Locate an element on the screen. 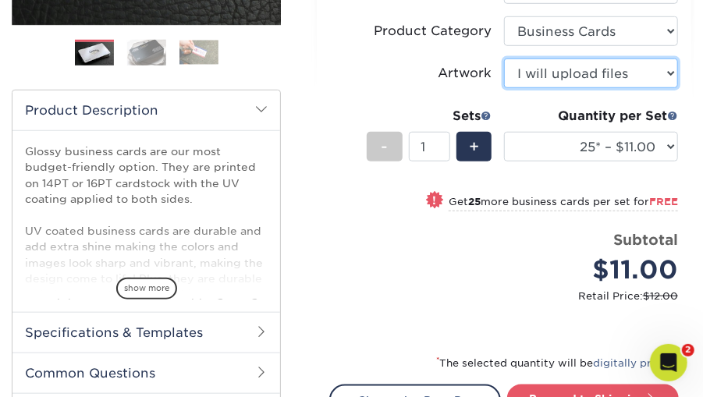 This screenshot has height=397, width=703. img: Business Cards 03 is located at coordinates (199, 52).